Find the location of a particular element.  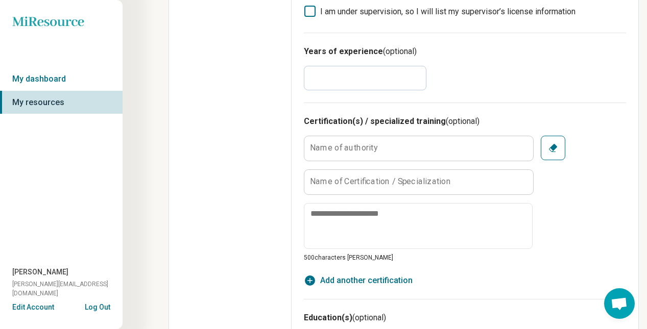

span: I am under supervision, so I will list my supervisor’s license information is located at coordinates (448, 11).